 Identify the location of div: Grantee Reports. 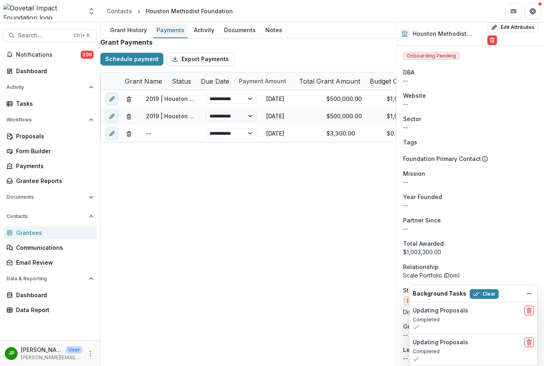
(53, 180).